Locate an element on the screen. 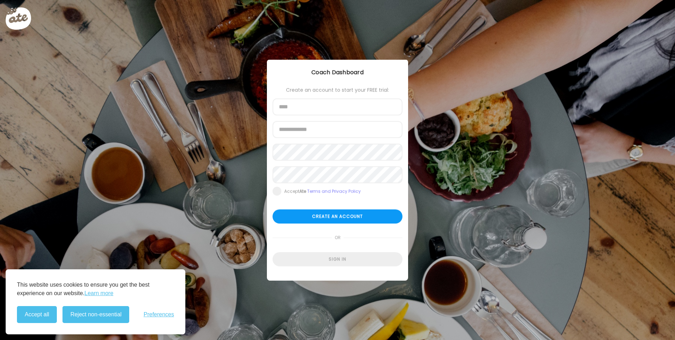 Image resolution: width=675 pixels, height=340 pixels. div: Sign in is located at coordinates (338, 259).